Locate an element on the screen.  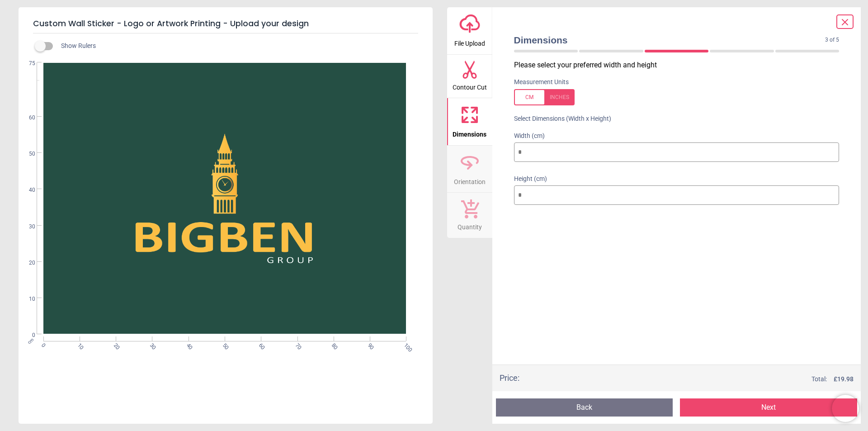
button: File Upload is located at coordinates (470, 31).